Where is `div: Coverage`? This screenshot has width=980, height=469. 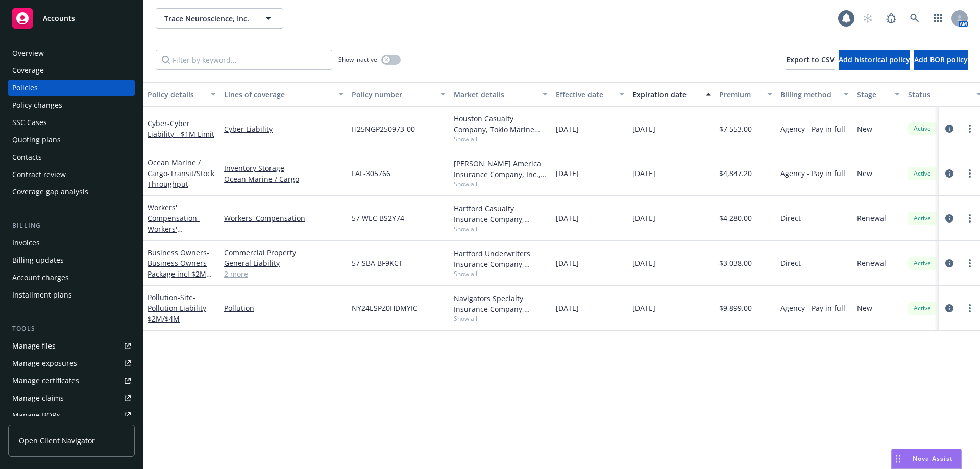
div: Coverage is located at coordinates (28, 70).